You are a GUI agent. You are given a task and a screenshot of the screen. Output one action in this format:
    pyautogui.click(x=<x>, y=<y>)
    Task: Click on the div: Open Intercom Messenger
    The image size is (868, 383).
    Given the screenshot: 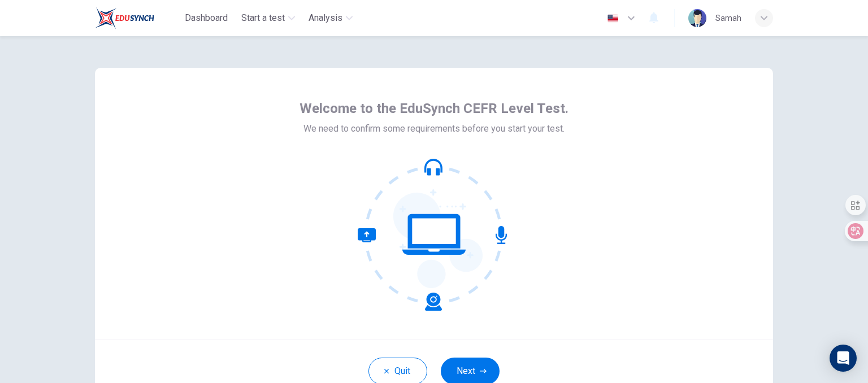 What is the action you would take?
    pyautogui.click(x=843, y=358)
    